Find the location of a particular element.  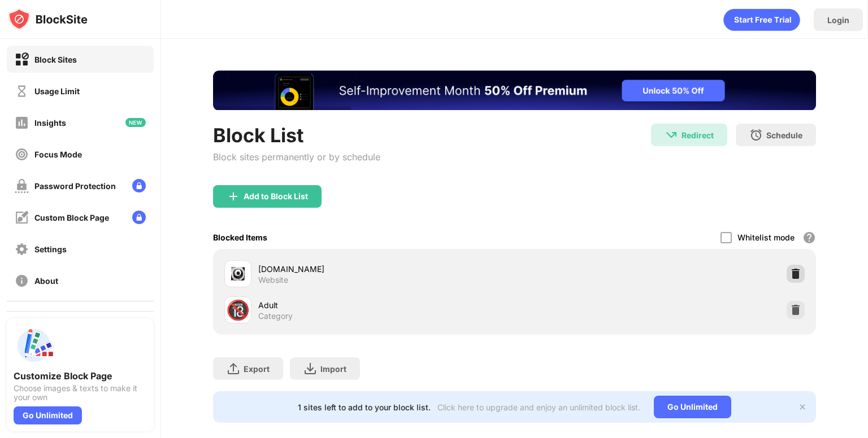

div: 1 sites left to add to your block list. is located at coordinates (364, 407).